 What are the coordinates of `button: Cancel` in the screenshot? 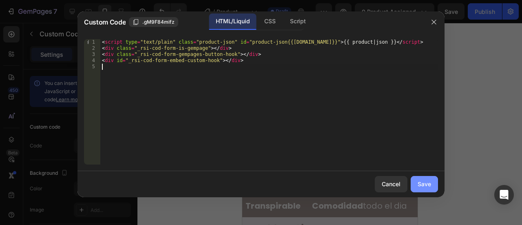 It's located at (391, 184).